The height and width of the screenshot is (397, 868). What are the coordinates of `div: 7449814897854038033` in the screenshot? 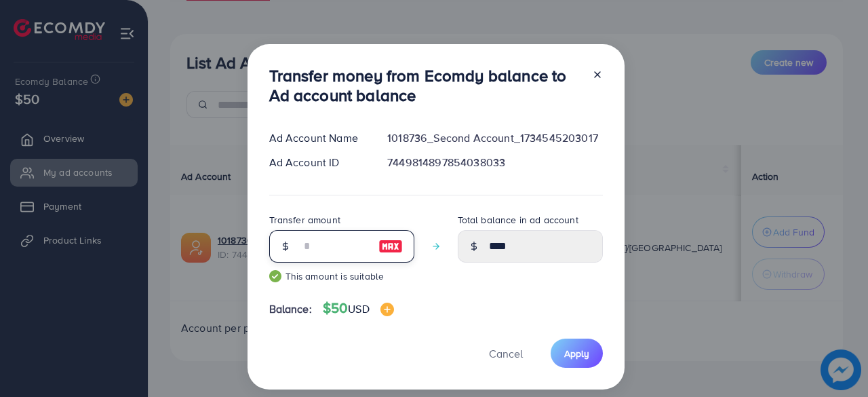 It's located at (495, 162).